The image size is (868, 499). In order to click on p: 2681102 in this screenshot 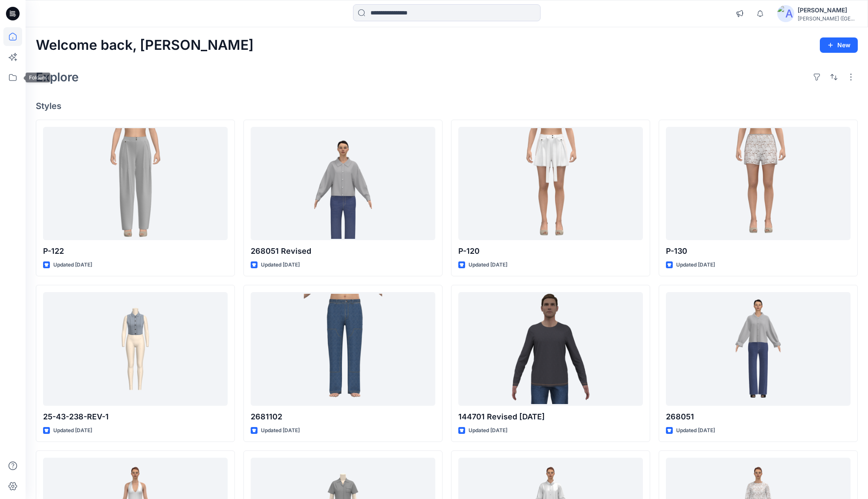, I will do `click(343, 417)`.